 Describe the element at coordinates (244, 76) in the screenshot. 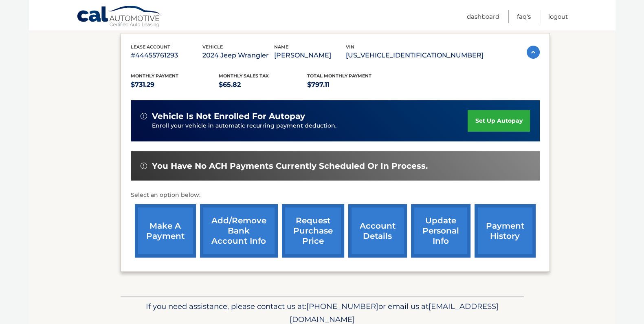

I see `span: Monthly sales Tax` at that location.